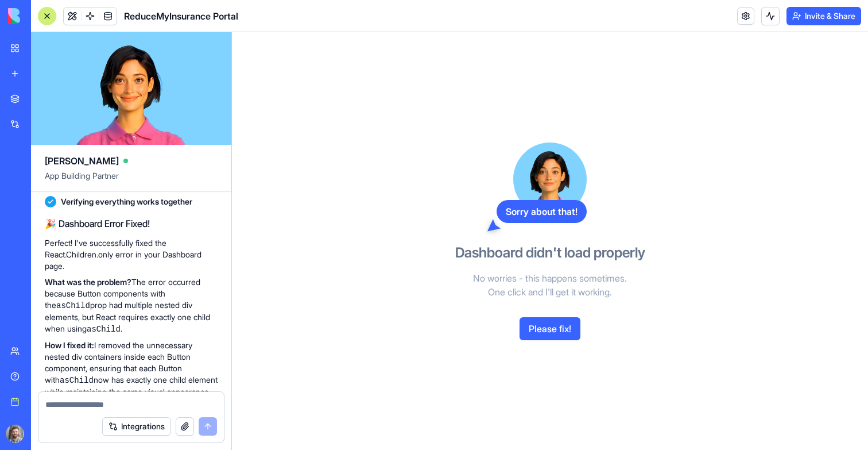 The width and height of the screenshot is (868, 450). Describe the element at coordinates (69, 345) in the screenshot. I see `strong: How I fixed it:` at that location.